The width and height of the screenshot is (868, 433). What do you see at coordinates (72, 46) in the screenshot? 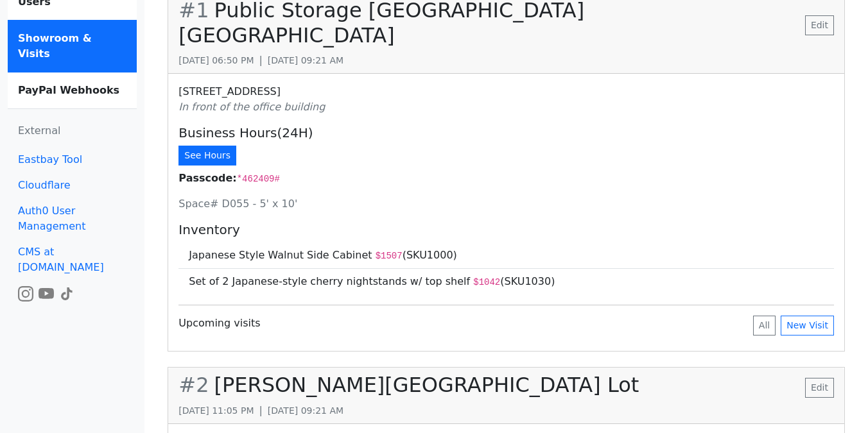
I see `a: Showroom & Visits` at bounding box center [72, 46].